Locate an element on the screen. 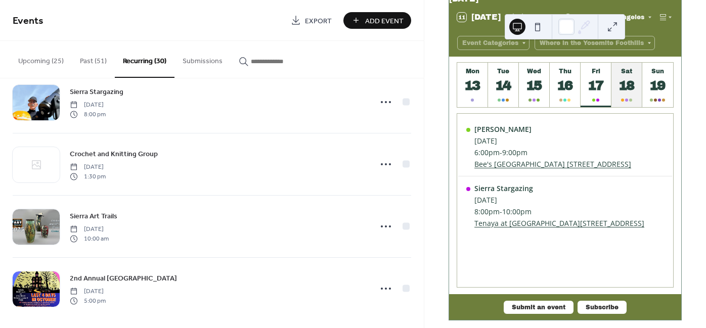 This screenshot has width=706, height=328. a: Sierra Art Trails is located at coordinates (94, 216).